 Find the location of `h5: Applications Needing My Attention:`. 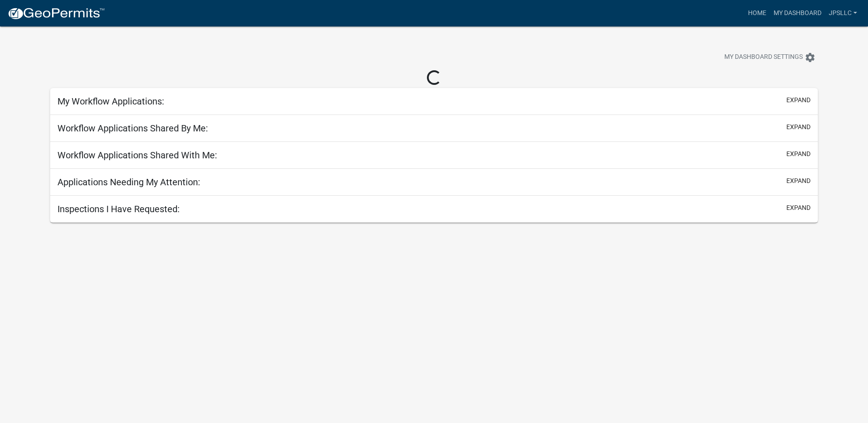

h5: Applications Needing My Attention: is located at coordinates (129, 182).